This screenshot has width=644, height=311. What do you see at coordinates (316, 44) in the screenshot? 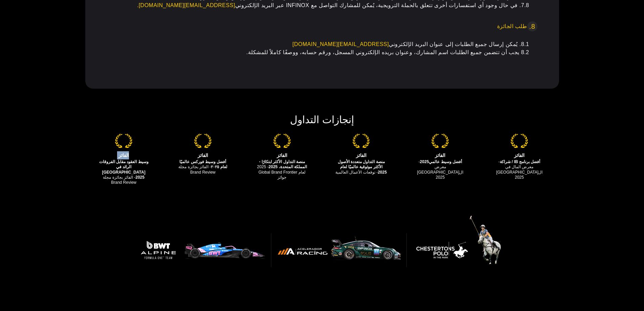
I see `li: 8.1. يُمكن إرسال جميع الطلبات إلى عنوان البريد الإلكتروني` at bounding box center [316, 44].